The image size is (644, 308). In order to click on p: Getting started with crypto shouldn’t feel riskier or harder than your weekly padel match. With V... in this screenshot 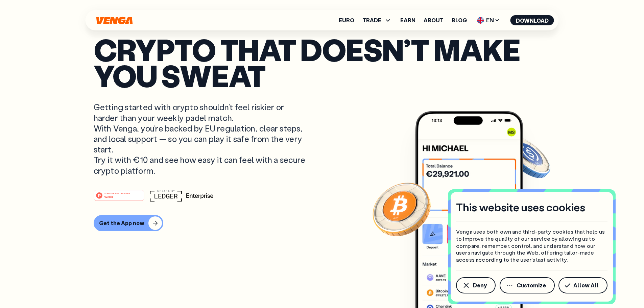, I will do `click(201, 139)`.